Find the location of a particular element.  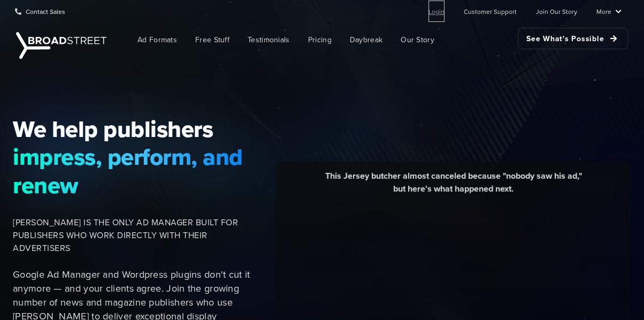

a: Pricing is located at coordinates (320, 40).